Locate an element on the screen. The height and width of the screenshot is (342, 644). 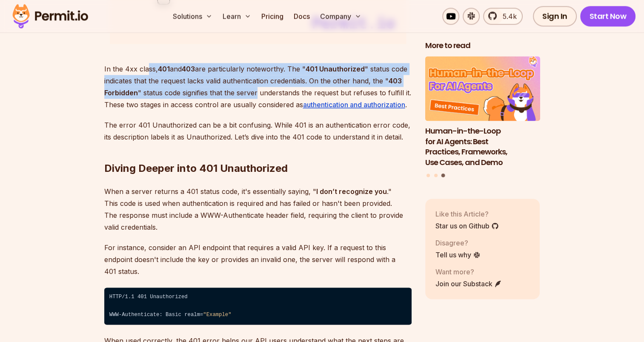
h2: Diving Deeper into 401 Unauthorized is located at coordinates (258, 151).